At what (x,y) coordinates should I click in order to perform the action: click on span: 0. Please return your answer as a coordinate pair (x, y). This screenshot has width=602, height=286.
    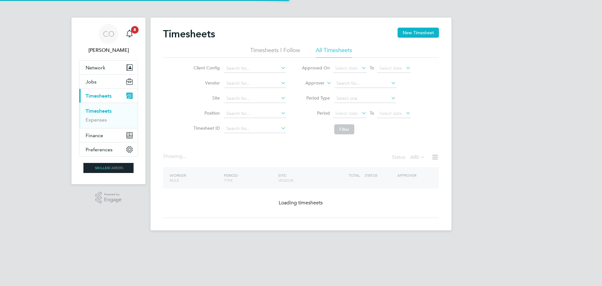
    Looking at the image, I should click on (417, 157).